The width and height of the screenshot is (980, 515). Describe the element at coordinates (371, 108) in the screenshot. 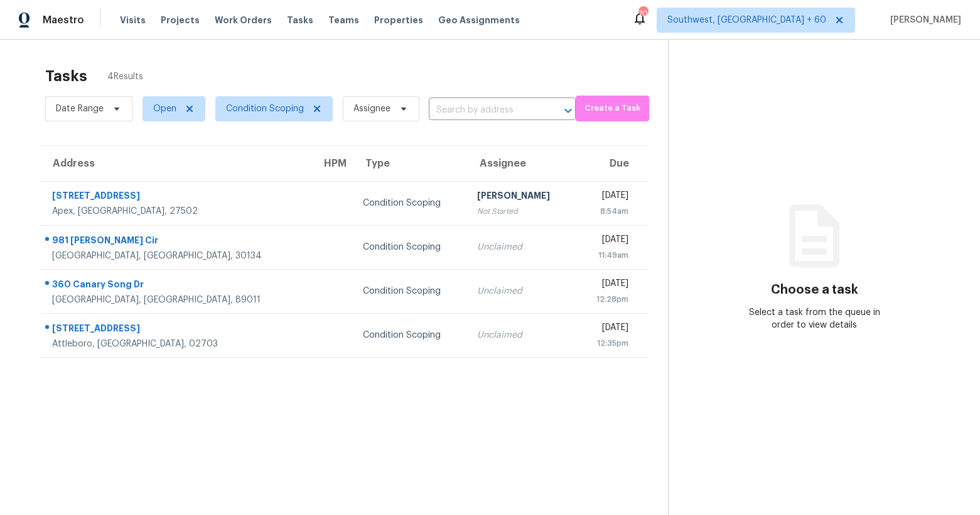

I see `span: Assignee` at that location.